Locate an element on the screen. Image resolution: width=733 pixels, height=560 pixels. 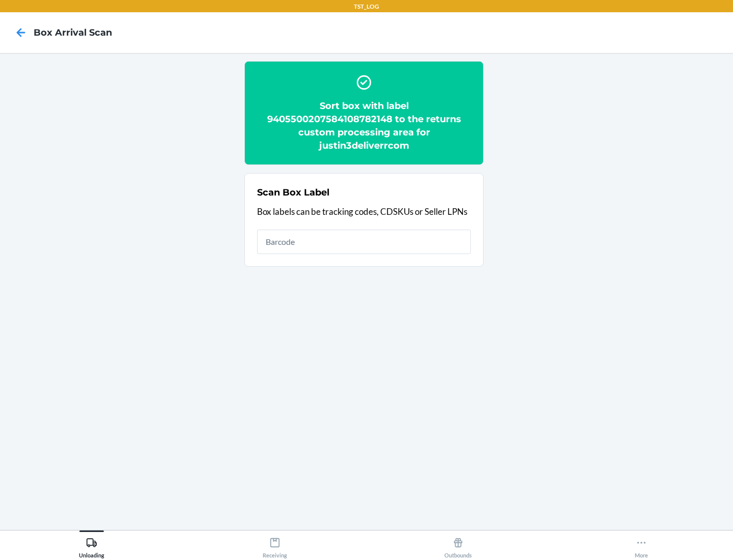
h2: Sort box with label 9405500207584108782148 to the returns custom processing area for justin3deliv... is located at coordinates (364, 126).